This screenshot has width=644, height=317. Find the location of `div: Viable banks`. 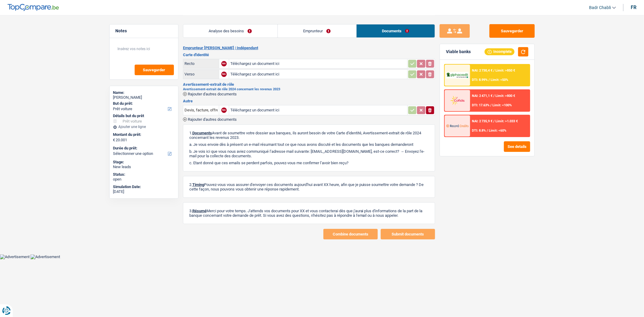

div: Viable banks is located at coordinates (458, 52).